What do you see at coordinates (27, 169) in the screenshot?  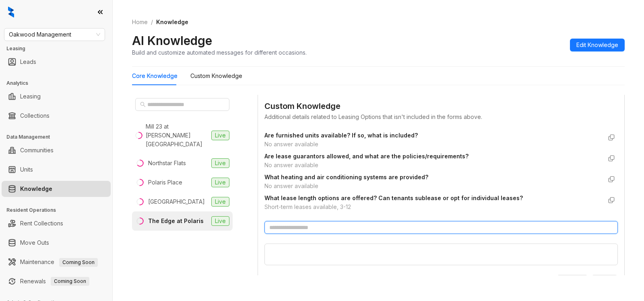 I see `a: Units` at bounding box center [27, 169].